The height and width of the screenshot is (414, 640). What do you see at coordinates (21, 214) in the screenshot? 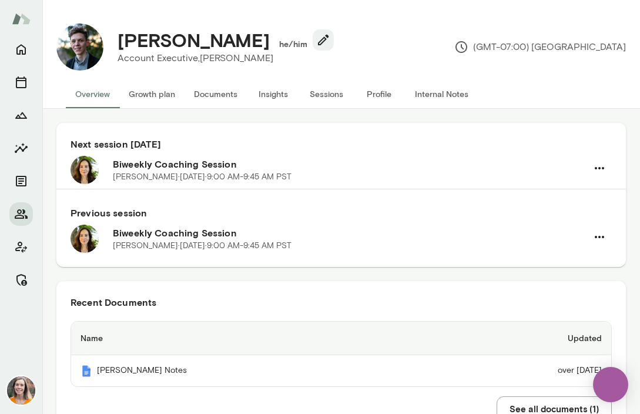
I see `button: Members` at bounding box center [21, 214].